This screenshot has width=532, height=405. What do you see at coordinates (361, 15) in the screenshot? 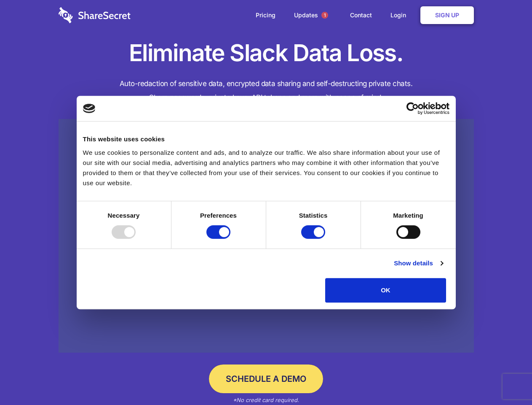
I see `a: Contact` at bounding box center [361, 15].